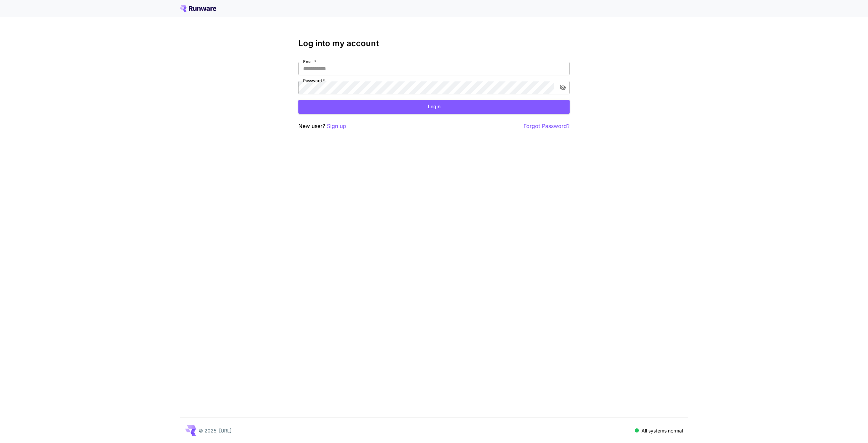 Image resolution: width=868 pixels, height=443 pixels. Describe the element at coordinates (434, 107) in the screenshot. I see `button: Login` at that location.